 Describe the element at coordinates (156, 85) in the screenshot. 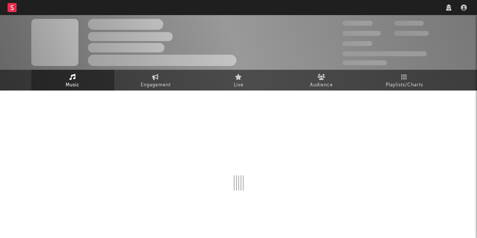

I see `span: Engagement` at that location.